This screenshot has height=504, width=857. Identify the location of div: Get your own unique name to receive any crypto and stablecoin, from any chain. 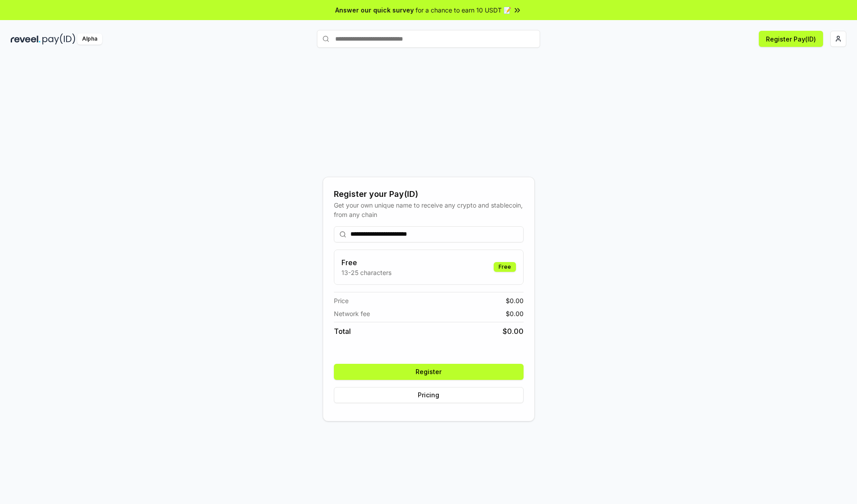
(428, 210).